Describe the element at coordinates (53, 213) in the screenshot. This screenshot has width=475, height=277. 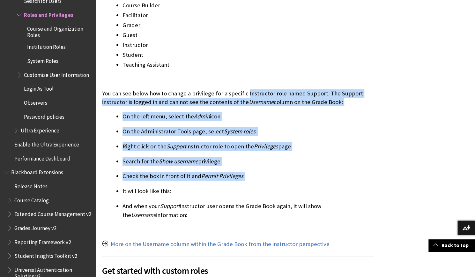
I see `span: Extended Course Management v2` at that location.